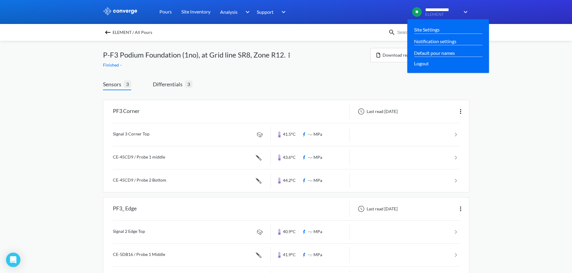 Image resolution: width=572 pixels, height=273 pixels. What do you see at coordinates (395, 55) in the screenshot?
I see `button: Download report` at bounding box center [395, 55].